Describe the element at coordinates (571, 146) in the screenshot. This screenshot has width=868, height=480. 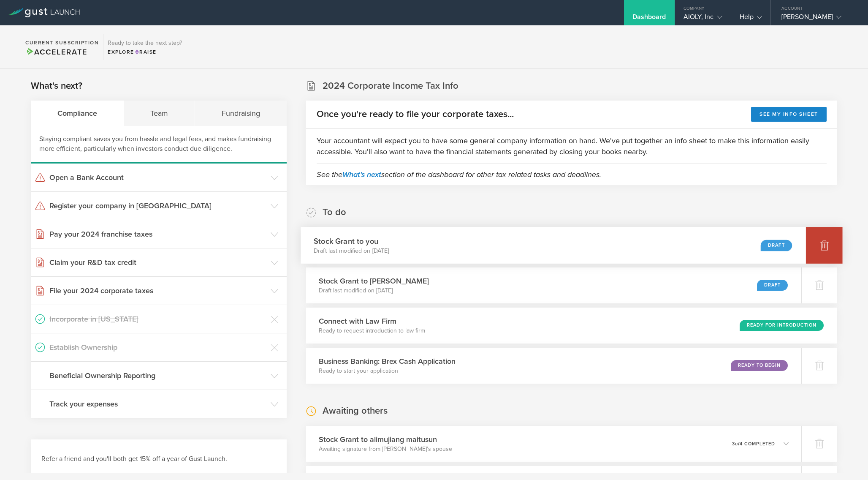
I see `p: Your accountant will expect you to have some general company information on hand. We've put toget...` at that location.